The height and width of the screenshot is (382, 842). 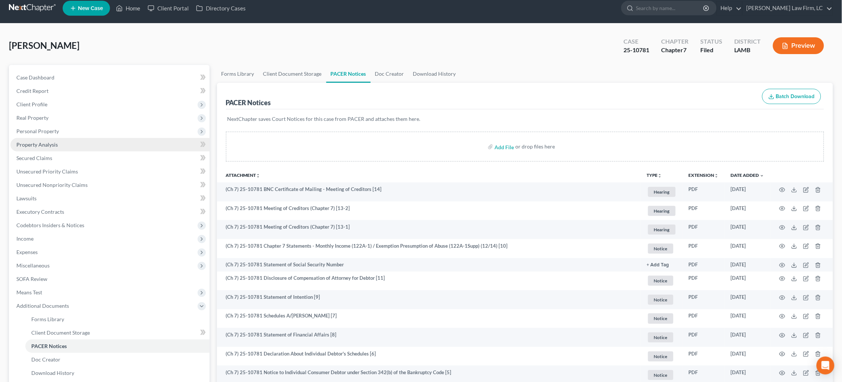 I want to click on i: expand_more, so click(x=762, y=176).